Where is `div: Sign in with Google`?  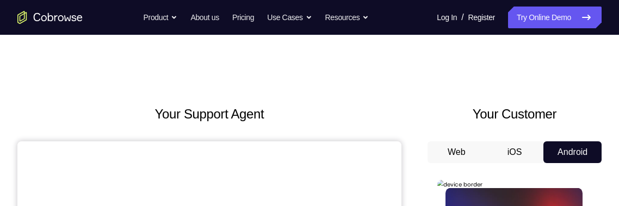
div: Sign in with Google is located at coordinates (201, 183).